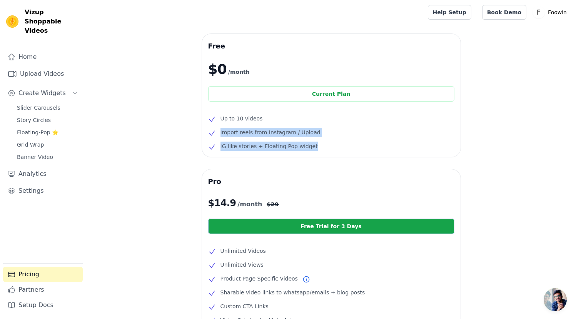 The width and height of the screenshot is (576, 319). Describe the element at coordinates (43, 305) in the screenshot. I see `a: Setup Docs` at that location.